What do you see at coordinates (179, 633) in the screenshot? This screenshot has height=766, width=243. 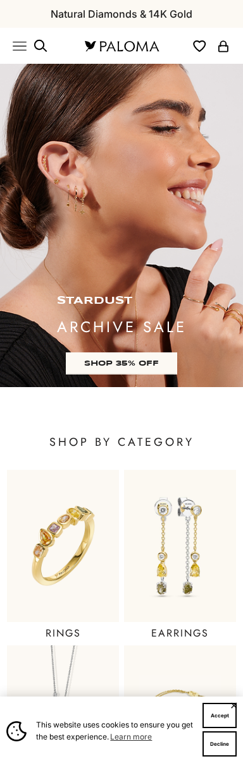 I see `p: EARRINGS` at bounding box center [179, 633].